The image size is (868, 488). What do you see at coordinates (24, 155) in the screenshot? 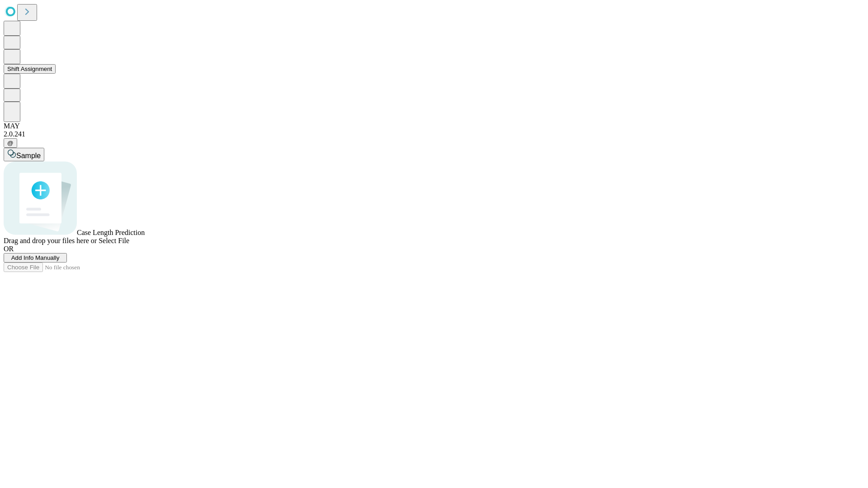
I see `button: Sample` at bounding box center [24, 155].